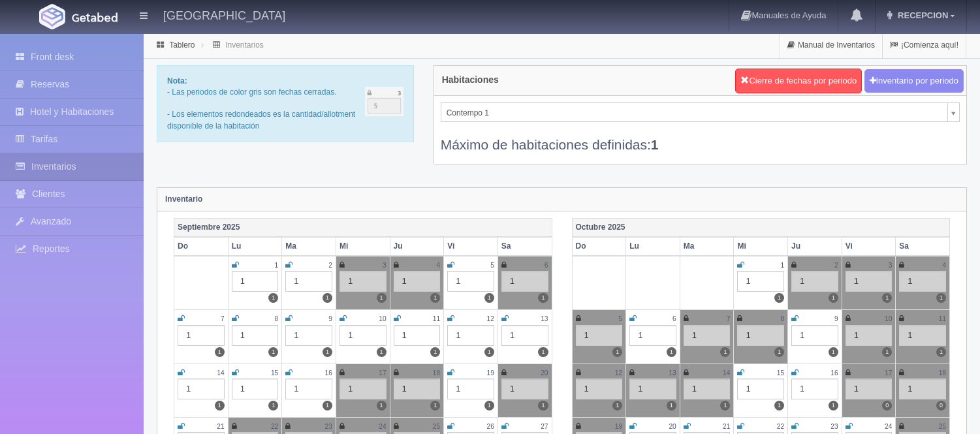 This screenshot has width=980, height=434. I want to click on small: 22, so click(780, 426).